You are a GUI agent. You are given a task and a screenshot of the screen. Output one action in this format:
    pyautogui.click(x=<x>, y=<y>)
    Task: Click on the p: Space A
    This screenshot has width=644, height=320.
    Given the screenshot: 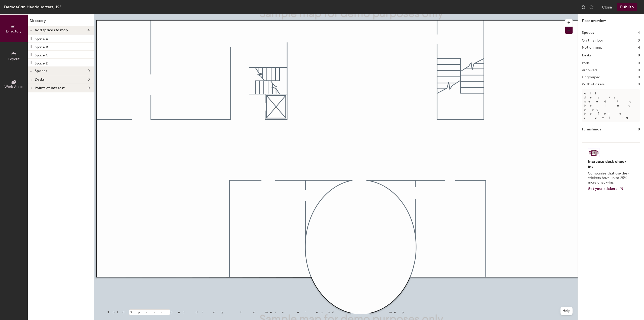 What is the action you would take?
    pyautogui.click(x=41, y=38)
    